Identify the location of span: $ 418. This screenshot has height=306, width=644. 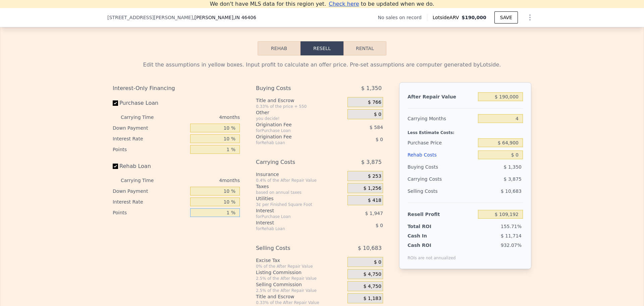
(375, 201).